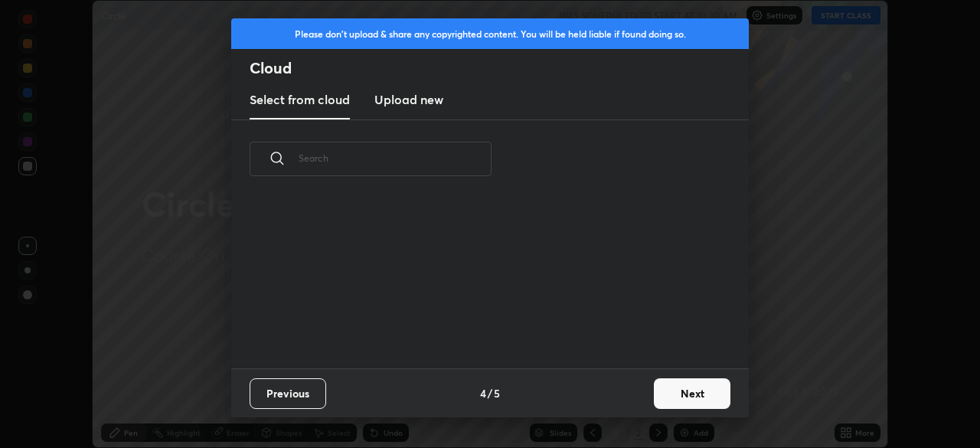 The width and height of the screenshot is (980, 448). Describe the element at coordinates (409, 100) in the screenshot. I see `h3: Upload new` at that location.